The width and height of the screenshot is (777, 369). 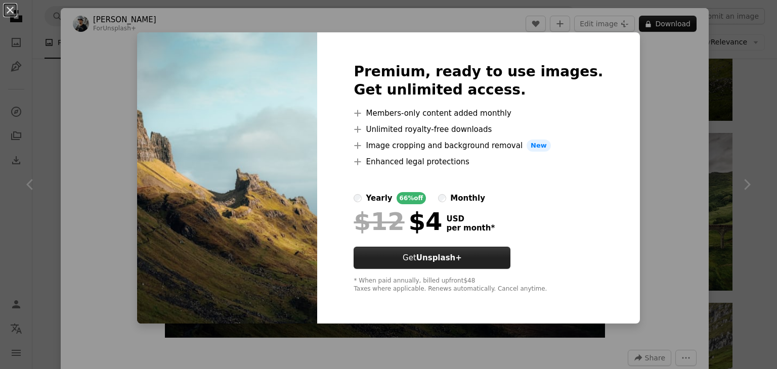 I want to click on img: premium_photo-1729715479683-7a380419cdf8, so click(x=227, y=178).